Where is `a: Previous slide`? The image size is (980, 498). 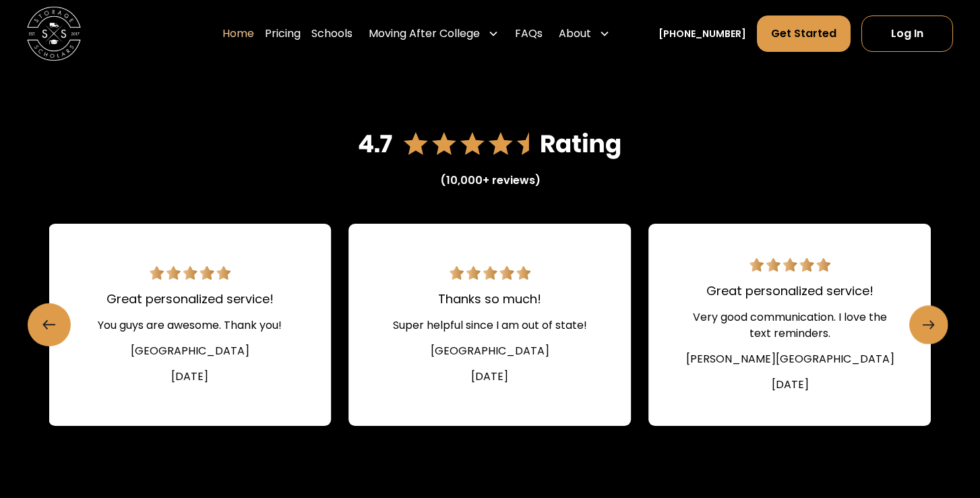
a: Previous slide is located at coordinates (49, 325).